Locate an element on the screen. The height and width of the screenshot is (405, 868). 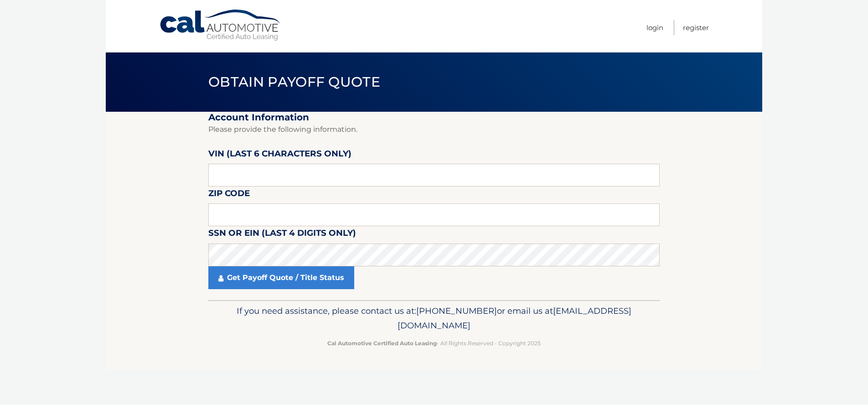
p: If you need assistance, please contact us at: or email us at is located at coordinates (434, 318).